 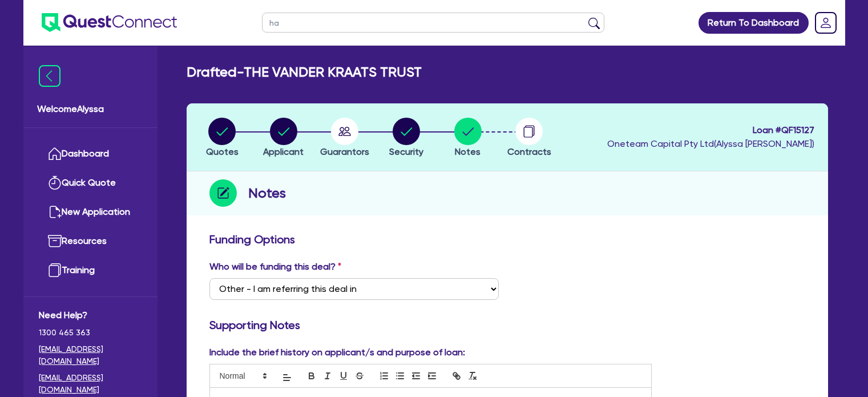 What do you see at coordinates (304, 72) in the screenshot?
I see `h2: Drafted - THE VANDER KRAATS TRUST` at bounding box center [304, 72].